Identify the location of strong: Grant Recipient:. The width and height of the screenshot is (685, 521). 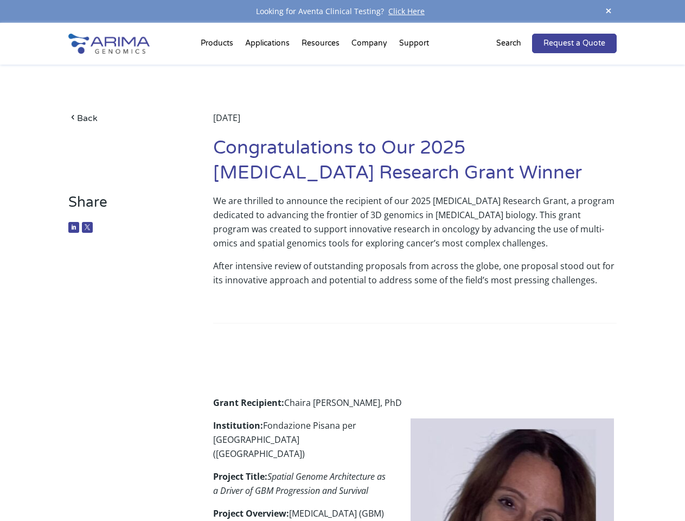
(249, 403).